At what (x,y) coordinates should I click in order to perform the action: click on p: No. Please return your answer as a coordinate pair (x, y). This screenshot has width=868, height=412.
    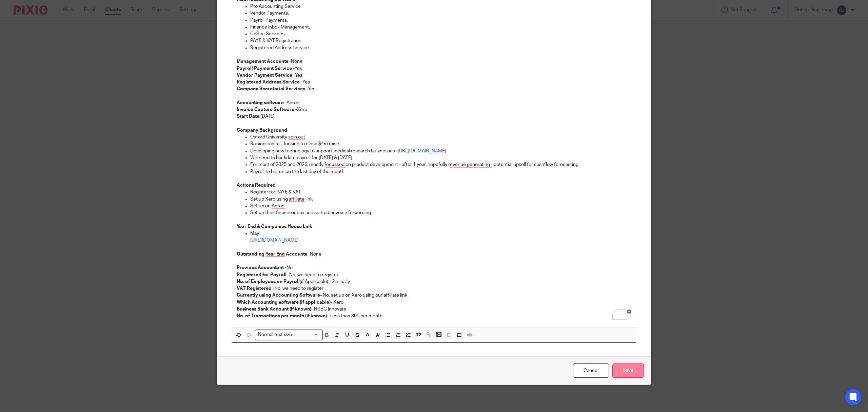
    Looking at the image, I should click on (434, 268).